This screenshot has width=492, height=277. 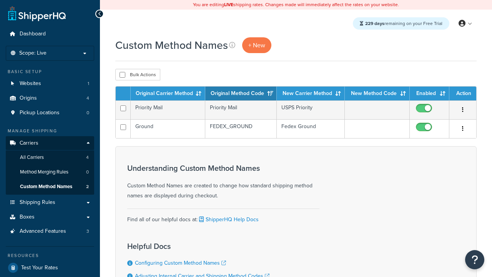 What do you see at coordinates (50, 231) in the screenshot?
I see `a: Advanced Features 3` at bounding box center [50, 231].